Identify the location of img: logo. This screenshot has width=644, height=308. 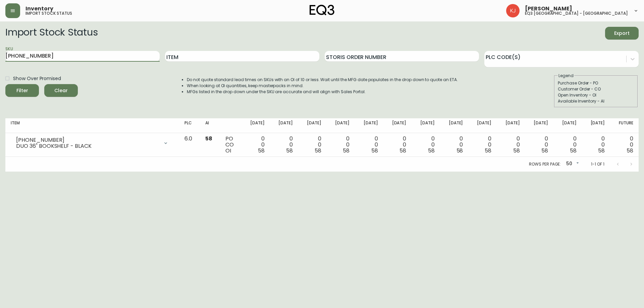
(322, 10).